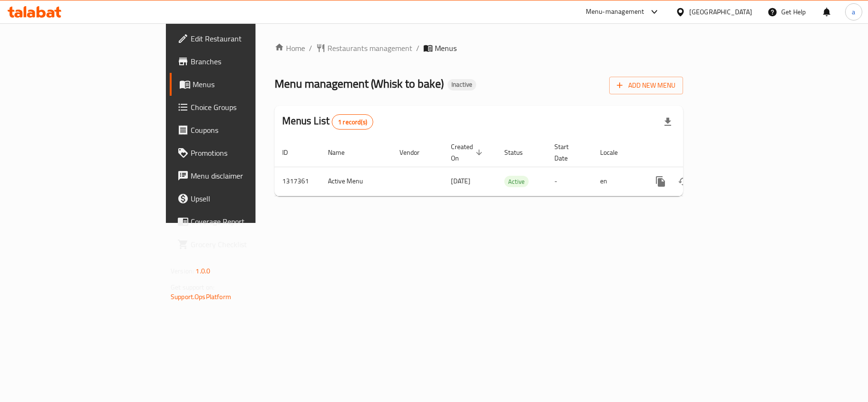 This screenshot has height=402, width=868. Describe the element at coordinates (684, 181) in the screenshot. I see `button: Change Status` at that location.